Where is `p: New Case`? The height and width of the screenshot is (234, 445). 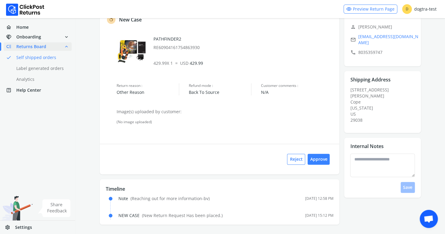
p: New Case is located at coordinates (130, 20).